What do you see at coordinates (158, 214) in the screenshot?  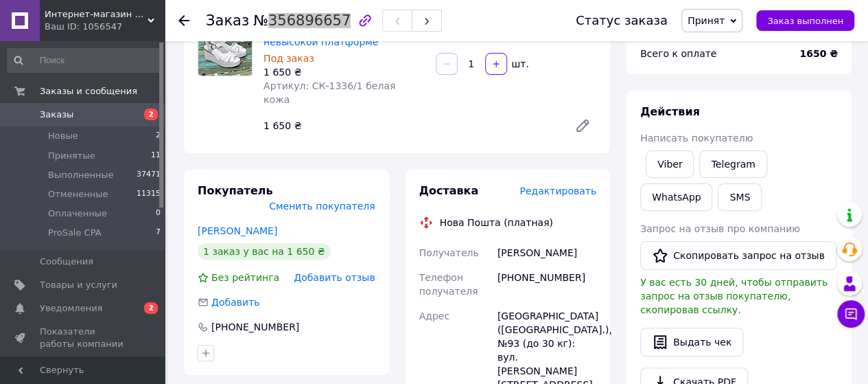 I see `span: 0` at bounding box center [158, 214].